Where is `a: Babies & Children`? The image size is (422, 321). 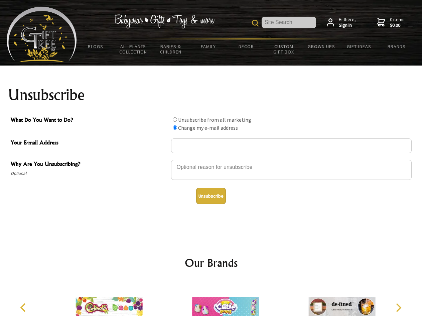 a: Babies & Children is located at coordinates (171, 49).